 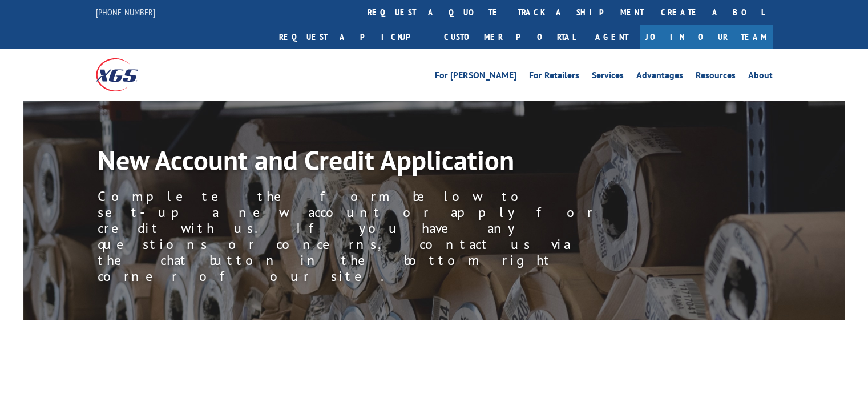 I want to click on a: Resources, so click(x=716, y=77).